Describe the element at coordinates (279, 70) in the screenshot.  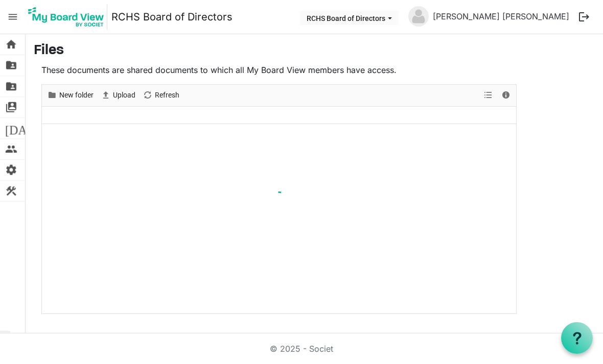
I see `p: These documents are shared documents to which all My Board View members have access.` at that location.